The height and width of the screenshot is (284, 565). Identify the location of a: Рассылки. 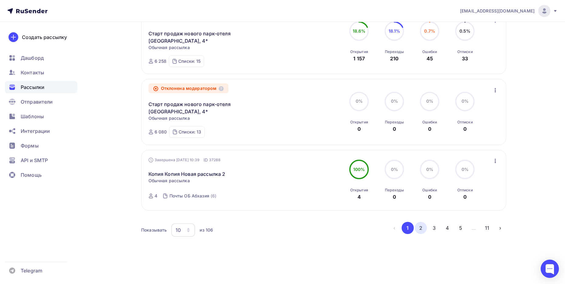
(41, 87).